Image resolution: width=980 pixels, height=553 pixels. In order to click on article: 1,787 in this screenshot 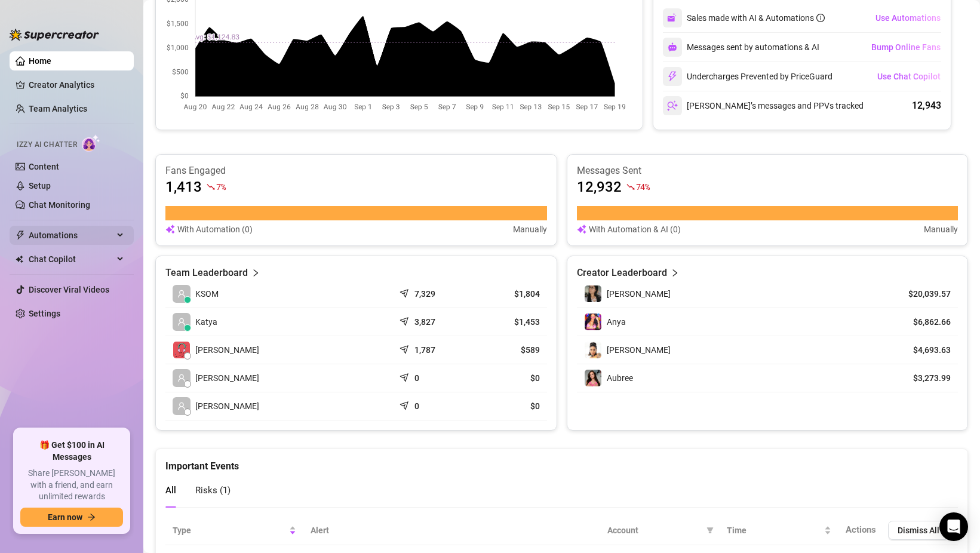, I will do `click(425, 350)`.